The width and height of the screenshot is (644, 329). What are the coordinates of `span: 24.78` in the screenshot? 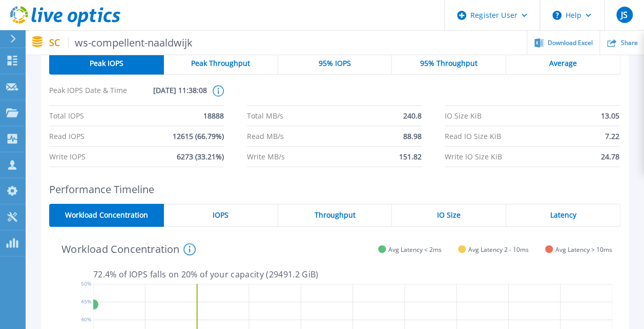 It's located at (610, 157).